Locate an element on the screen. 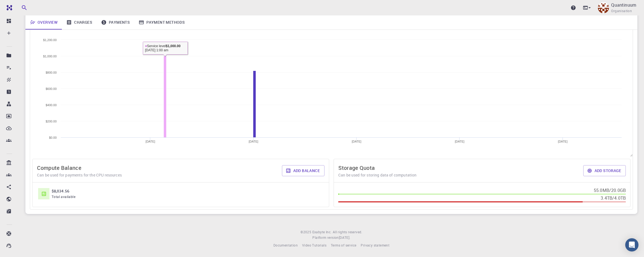 This screenshot has height=257, width=644. span: All rights reserved. is located at coordinates (347, 232).